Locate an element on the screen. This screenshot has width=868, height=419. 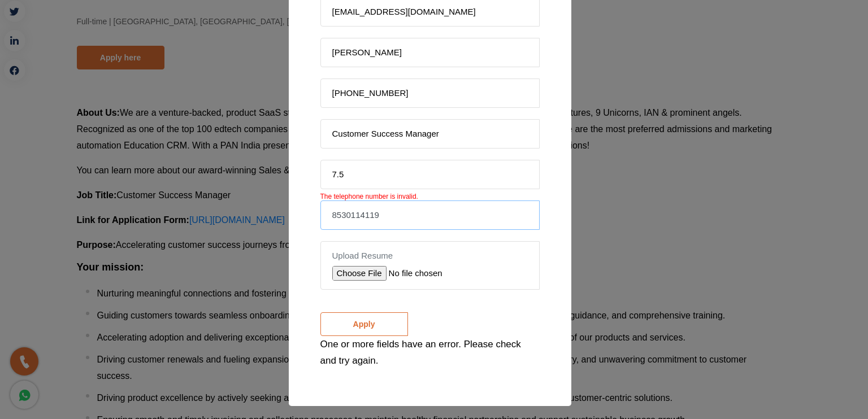
label: Upload Resume is located at coordinates (430, 256).